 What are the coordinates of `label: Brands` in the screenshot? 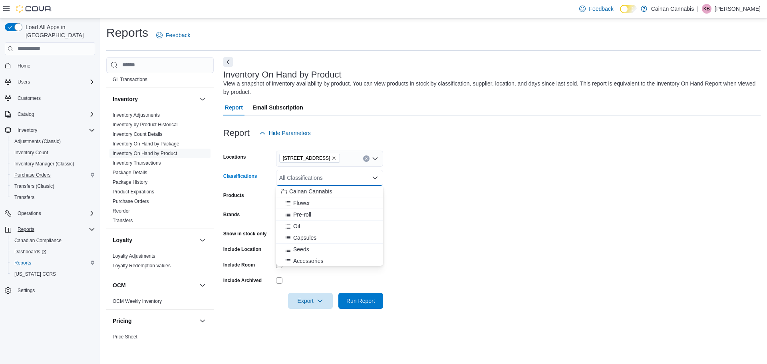 It's located at (231, 215).